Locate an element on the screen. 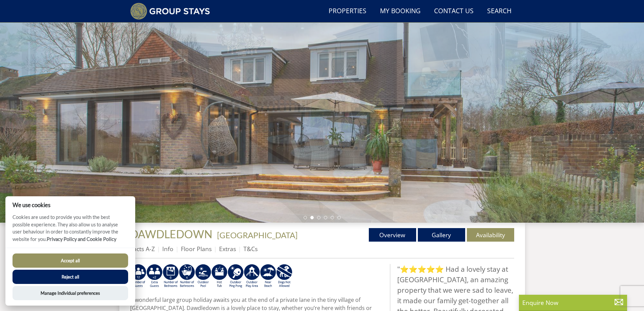 Image resolution: width=644 pixels, height=311 pixels. a: Search is located at coordinates (499, 11).